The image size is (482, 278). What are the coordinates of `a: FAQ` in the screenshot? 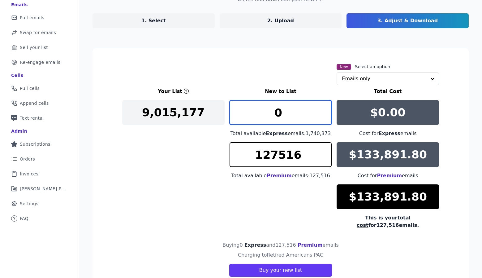 It's located at (39, 218).